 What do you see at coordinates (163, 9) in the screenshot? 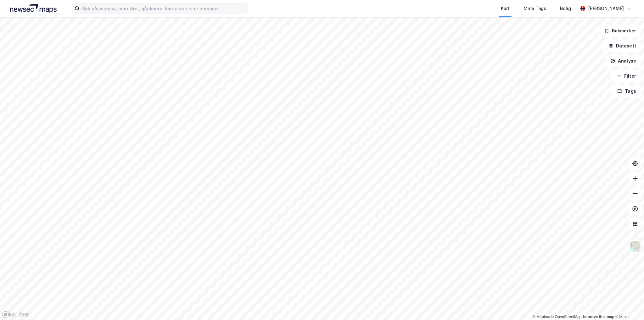
I see `input: Søk på adresse, matrikkel, gårdeiere, leietakere eller personer` at bounding box center [163, 9].